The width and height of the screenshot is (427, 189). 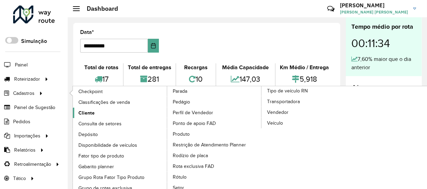 I want to click on div: Total de entregas, so click(x=150, y=67).